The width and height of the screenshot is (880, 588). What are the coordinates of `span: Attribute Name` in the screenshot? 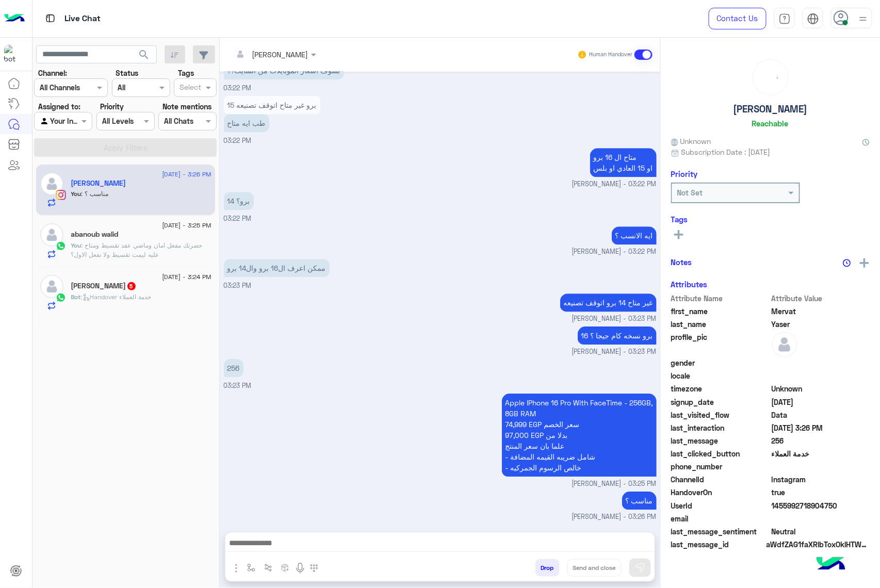 It's located at (720, 298).